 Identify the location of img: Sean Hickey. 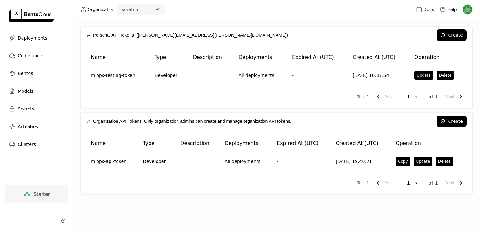
(467, 10).